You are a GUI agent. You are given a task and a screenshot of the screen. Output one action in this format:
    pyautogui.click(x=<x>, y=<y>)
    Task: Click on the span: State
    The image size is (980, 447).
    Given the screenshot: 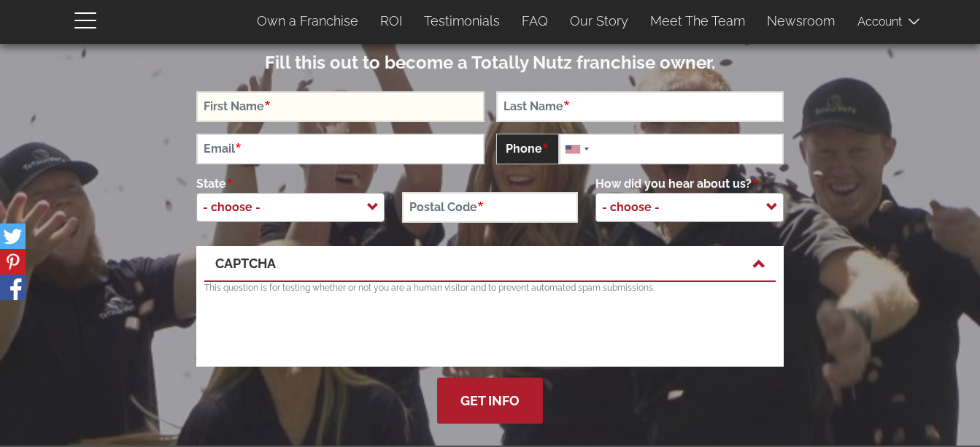 What is the action you would take?
    pyautogui.click(x=215, y=183)
    